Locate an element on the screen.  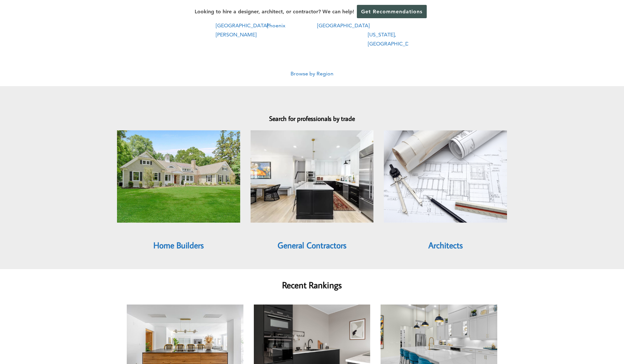
a: Get Recommendations is located at coordinates (392, 12).